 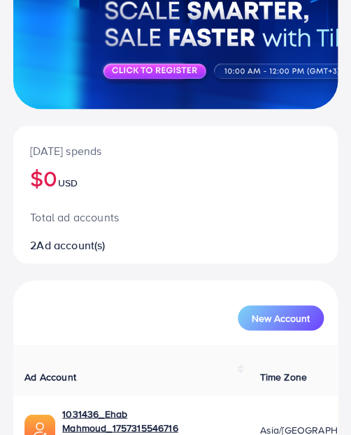 What do you see at coordinates (50, 377) in the screenshot?
I see `span: Ad Account` at bounding box center [50, 377].